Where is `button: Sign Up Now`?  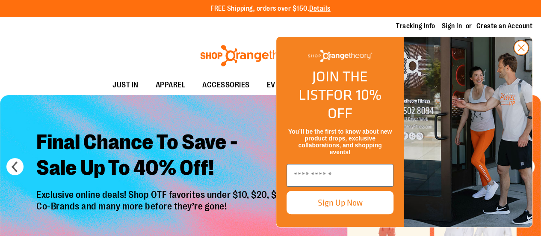 button: Sign Up Now is located at coordinates (340, 202).